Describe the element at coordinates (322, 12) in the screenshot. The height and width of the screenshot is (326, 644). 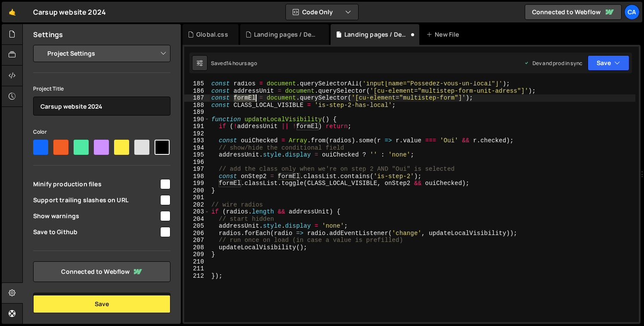
I see `button: Code Only` at that location.